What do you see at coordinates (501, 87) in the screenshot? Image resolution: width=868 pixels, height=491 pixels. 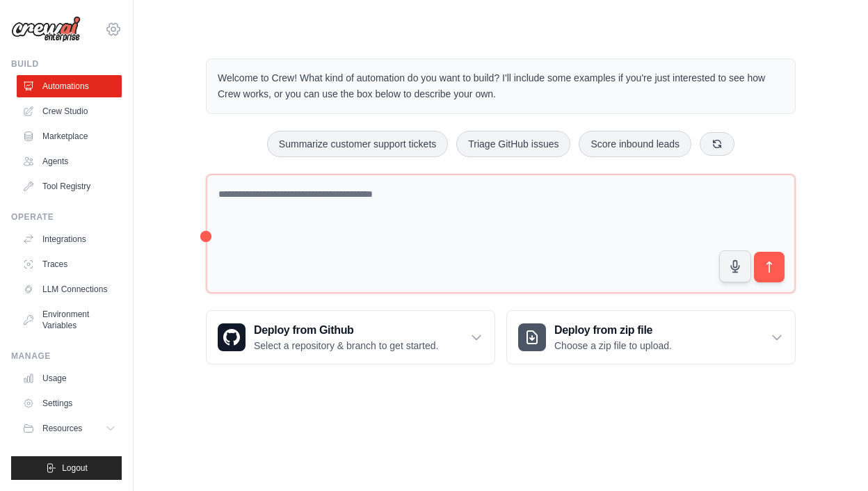 I see `p: Welcome to Crew! What kind of automation do you want to build? I'll include some examples if you'...` at bounding box center [501, 87].